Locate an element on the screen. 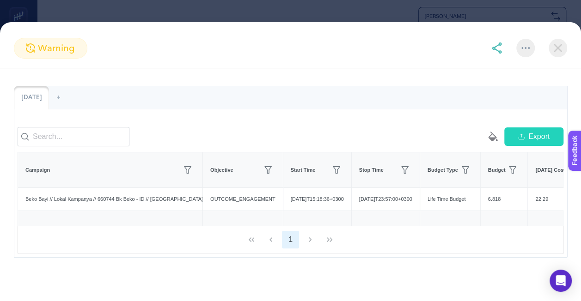 This screenshot has height=301, width=581. div: 6.818 is located at coordinates (504, 199).